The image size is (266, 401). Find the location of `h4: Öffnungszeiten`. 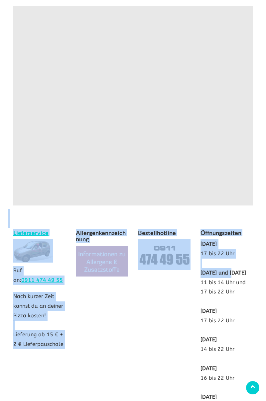

h4: Öffnungszeiten is located at coordinates (227, 234).